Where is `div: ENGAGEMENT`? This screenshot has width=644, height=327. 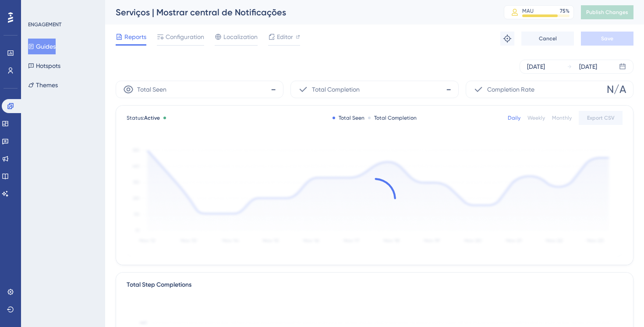 div: ENGAGEMENT is located at coordinates (45, 24).